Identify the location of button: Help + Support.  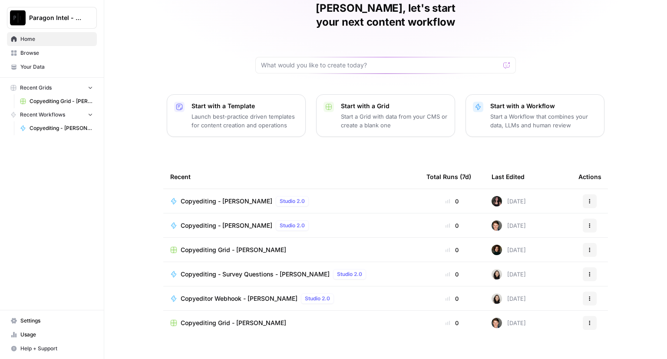
(52, 349).